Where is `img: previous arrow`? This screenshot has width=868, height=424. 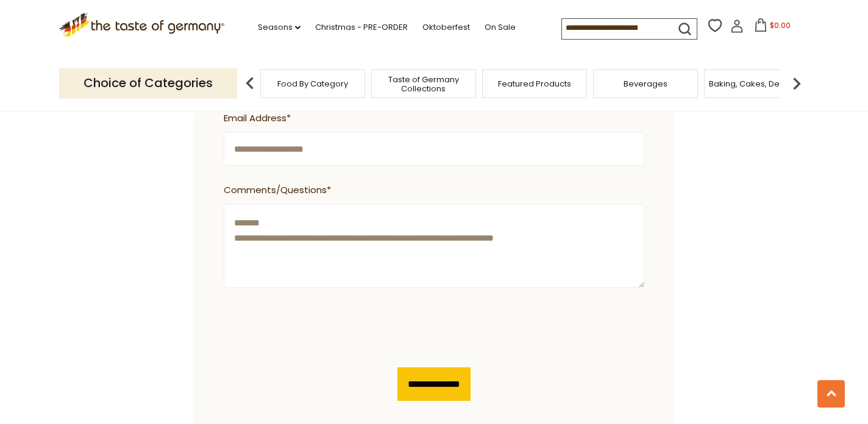 img: previous arrow is located at coordinates (250, 83).